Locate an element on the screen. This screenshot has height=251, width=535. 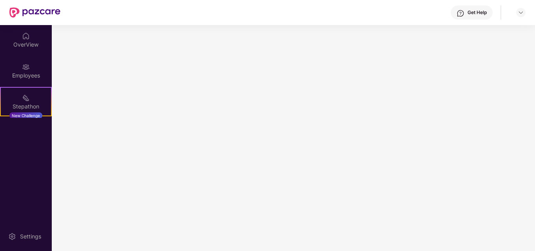
img: New Pazcare Logo is located at coordinates (35, 13).